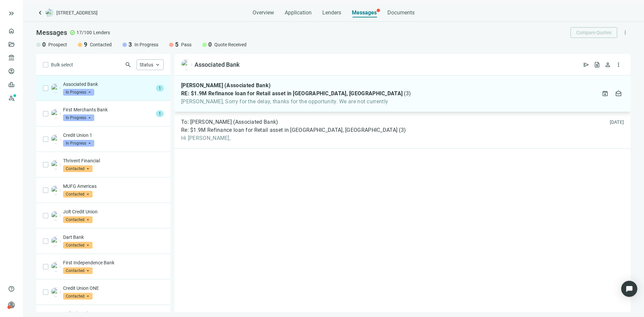  I want to click on span: check_circle, so click(73, 33).